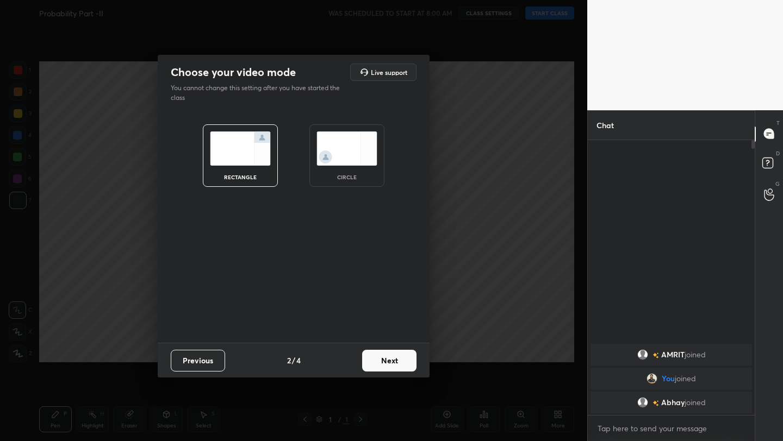 This screenshot has width=783, height=441. I want to click on p: G, so click(777, 184).